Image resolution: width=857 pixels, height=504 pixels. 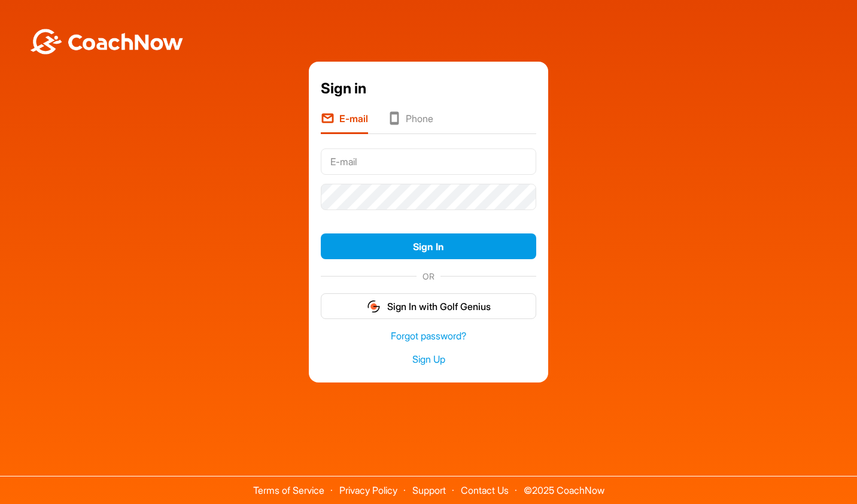 I want to click on a: Support, so click(x=429, y=490).